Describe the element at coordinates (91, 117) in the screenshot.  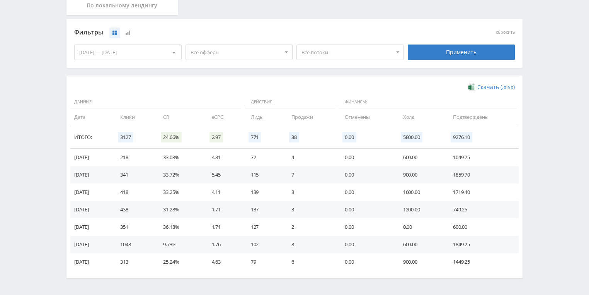
I see `td: Дата` at that location.